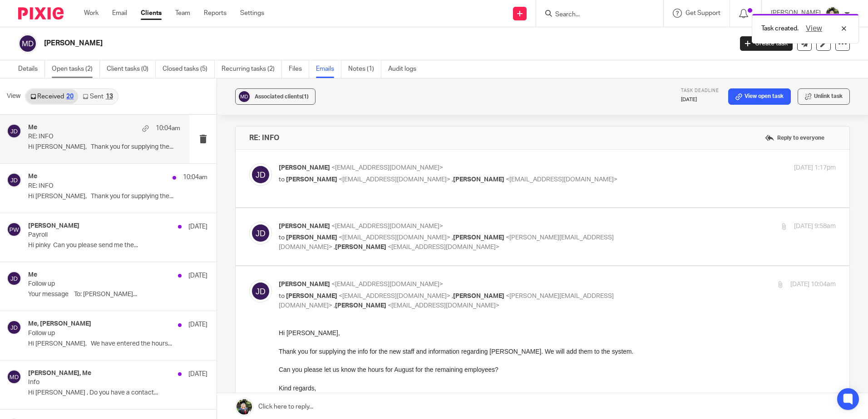 Image resolution: width=868 pixels, height=419 pixels. What do you see at coordinates (151, 13) in the screenshot?
I see `a: Clients` at bounding box center [151, 13].